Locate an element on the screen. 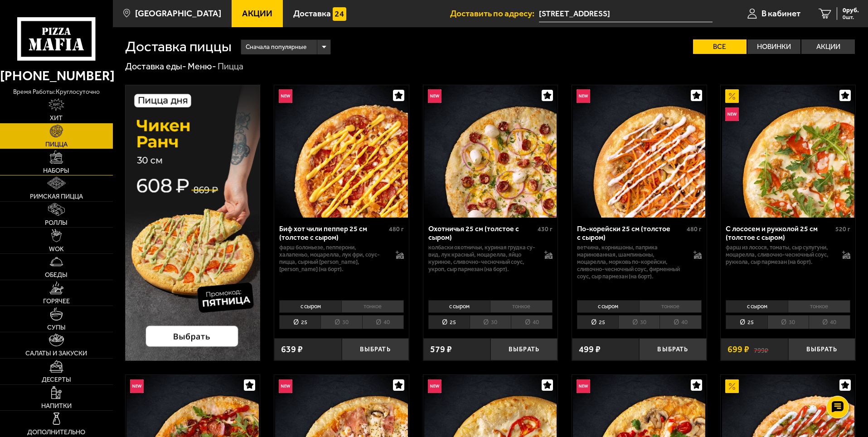  p: колбаски охотничьи, куриная грудка су-вид, лук красный, моцарелла, яйцо куриное, сливочно-чесночн... is located at coordinates (482, 258).